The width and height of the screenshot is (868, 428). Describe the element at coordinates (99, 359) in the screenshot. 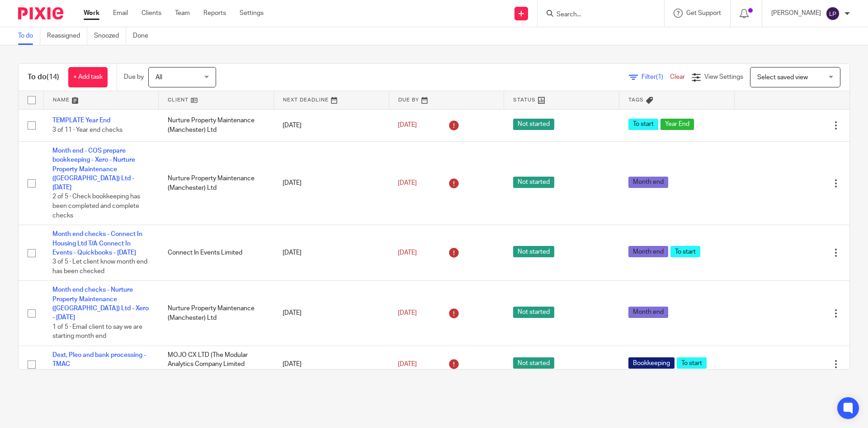

I see `a: Dext, Pleo and bank processing - TMAC` at that location.